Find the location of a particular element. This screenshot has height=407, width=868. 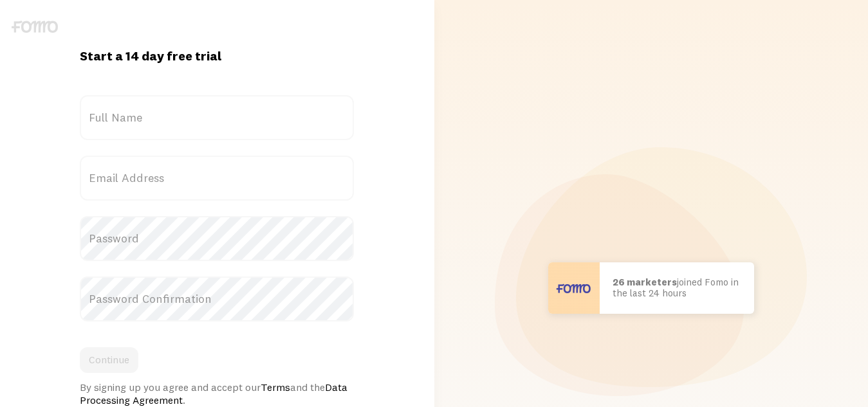

img: fomo-logo-gray-b99e0e8ada9f9040e2984d0d95b3b12da0074ffd48d1e5cb62ac37fc77b0b268.svg is located at coordinates (35, 26).